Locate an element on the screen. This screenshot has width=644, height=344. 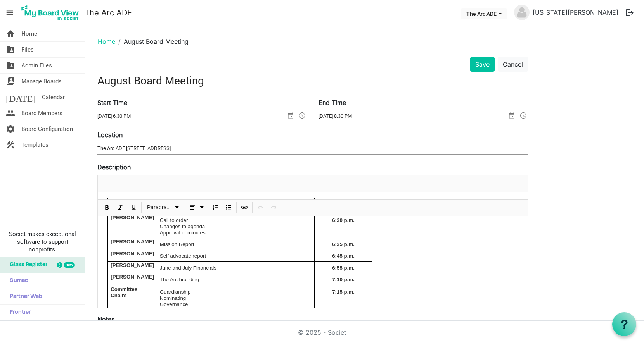
span: Societ makes exceptional software to support nonprofits. is located at coordinates (42, 242).